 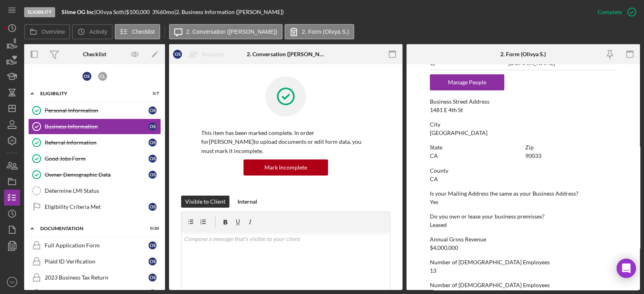 I want to click on span: $100,000, so click(x=138, y=11).